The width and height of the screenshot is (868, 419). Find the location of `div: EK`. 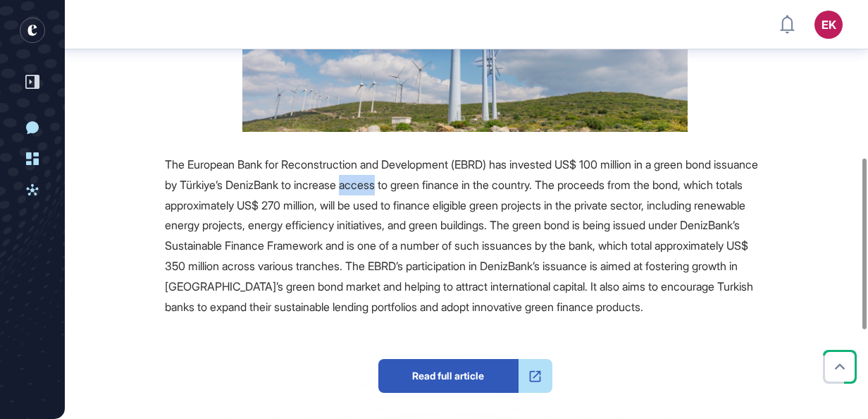

div: EK is located at coordinates (829, 25).